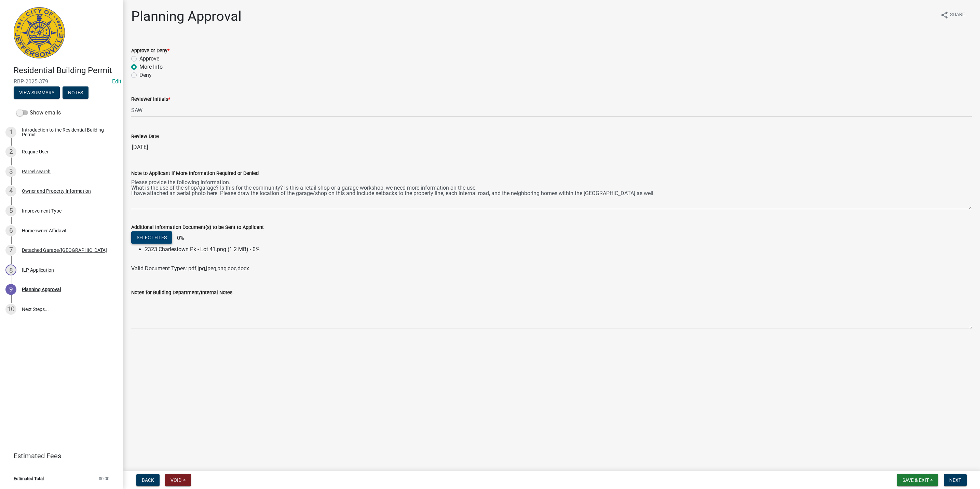  I want to click on div: 4, so click(11, 191).